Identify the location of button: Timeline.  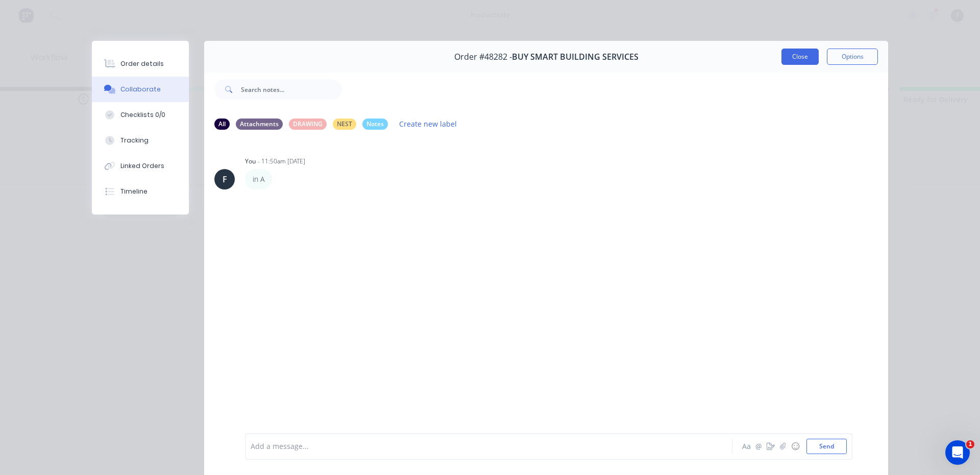
(140, 192).